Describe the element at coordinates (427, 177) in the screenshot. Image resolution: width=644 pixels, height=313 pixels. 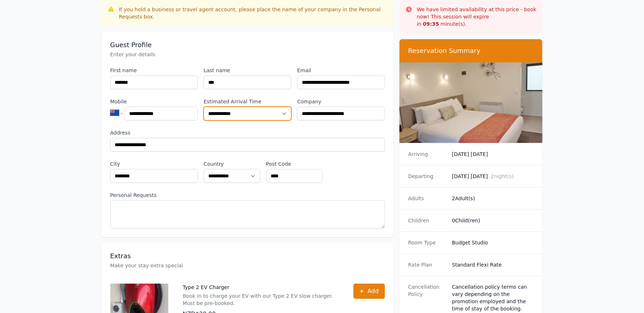
I see `dt: Departing` at that location.